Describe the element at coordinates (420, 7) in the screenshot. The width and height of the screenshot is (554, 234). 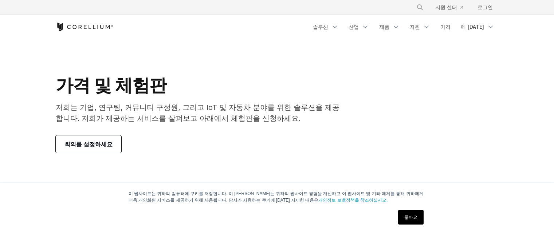
I see `button: 찾다` at that location.